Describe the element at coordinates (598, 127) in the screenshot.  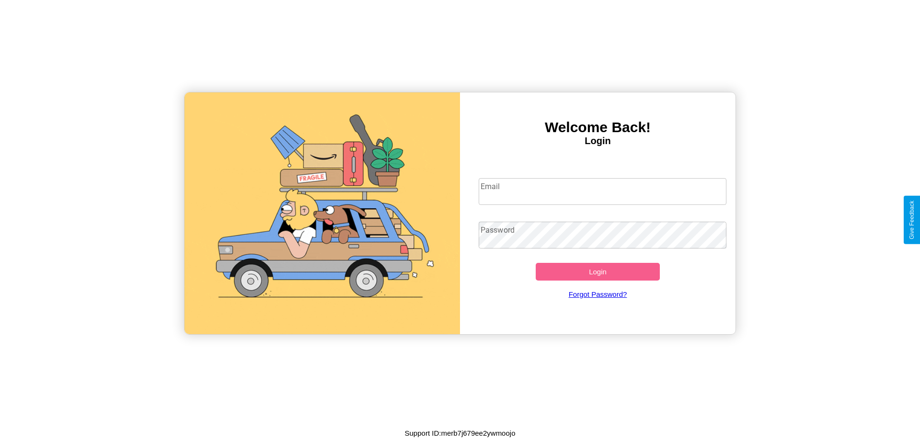
I see `h3: Welcome Back!` at that location.